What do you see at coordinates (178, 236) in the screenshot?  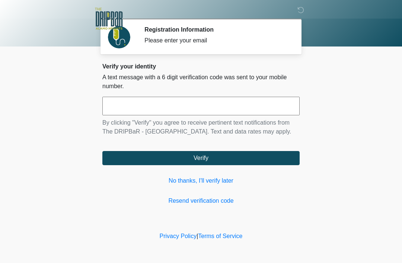 I see `a: Privacy Policy` at bounding box center [178, 236].